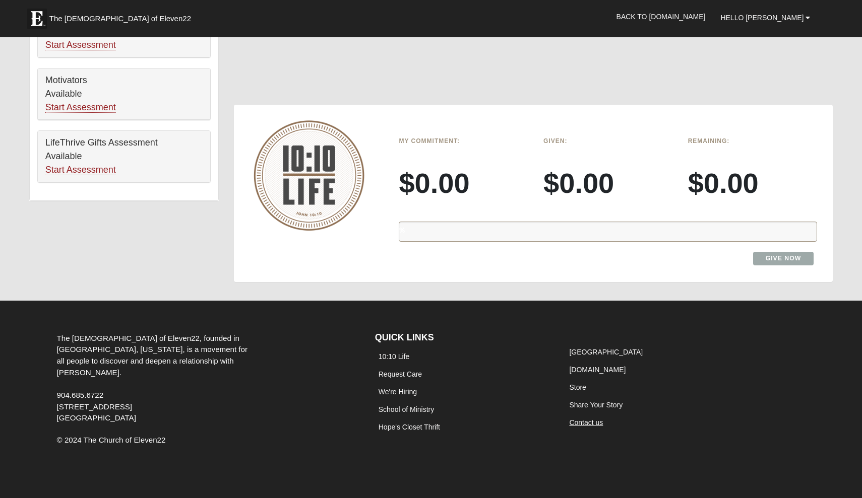  What do you see at coordinates (596, 405) in the screenshot?
I see `a: Share Your Story` at bounding box center [596, 405].